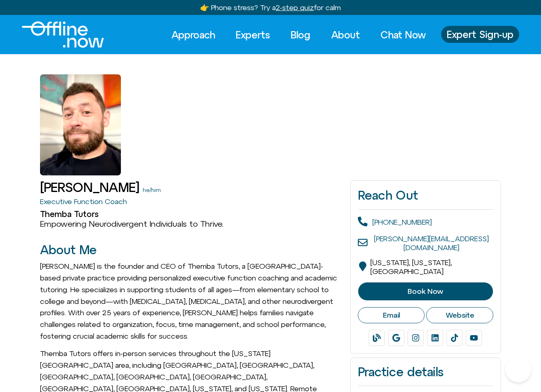 The height and width of the screenshot is (392, 541). Describe the element at coordinates (271, 7) in the screenshot. I see `a: 👉 Phone stress? Try a2-step quizfor calm` at that location.